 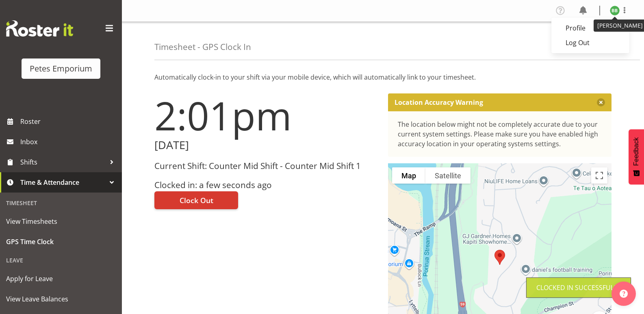 I want to click on div: Petes Emporium, so click(x=61, y=69).